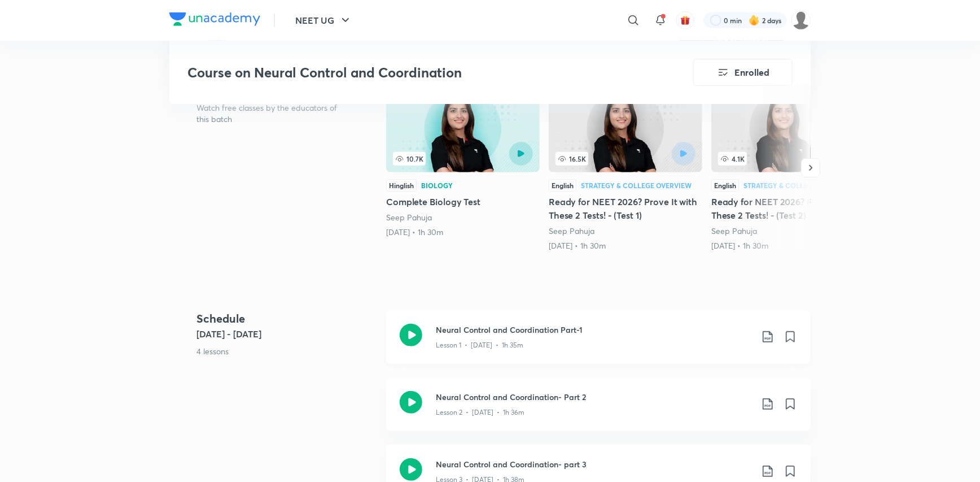 The width and height of the screenshot is (980, 482). Describe the element at coordinates (743, 73) in the screenshot. I see `button: Enrolled` at that location.